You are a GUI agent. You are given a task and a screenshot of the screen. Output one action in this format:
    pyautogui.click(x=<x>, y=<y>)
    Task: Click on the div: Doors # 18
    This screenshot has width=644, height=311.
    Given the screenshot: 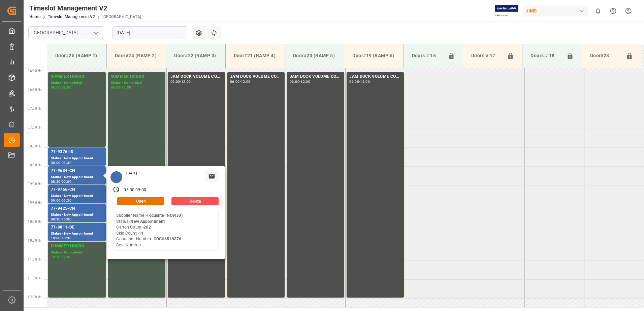 What is the action you would take?
    pyautogui.click(x=546, y=56)
    